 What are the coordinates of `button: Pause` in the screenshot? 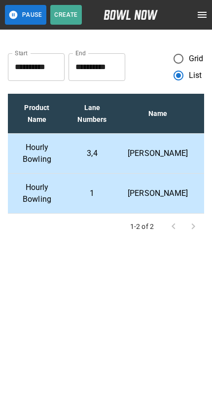 It's located at (26, 15).